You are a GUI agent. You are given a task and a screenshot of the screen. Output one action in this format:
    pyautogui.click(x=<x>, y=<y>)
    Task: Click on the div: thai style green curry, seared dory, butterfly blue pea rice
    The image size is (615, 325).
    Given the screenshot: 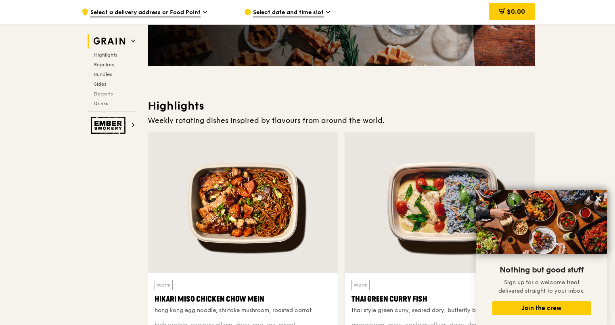 What is the action you would take?
    pyautogui.click(x=440, y=310)
    